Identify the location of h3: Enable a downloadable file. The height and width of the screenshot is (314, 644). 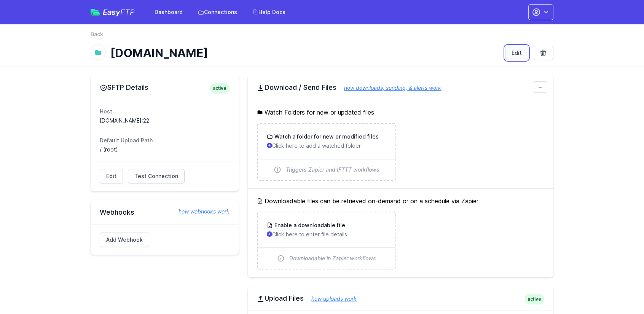
(309, 225).